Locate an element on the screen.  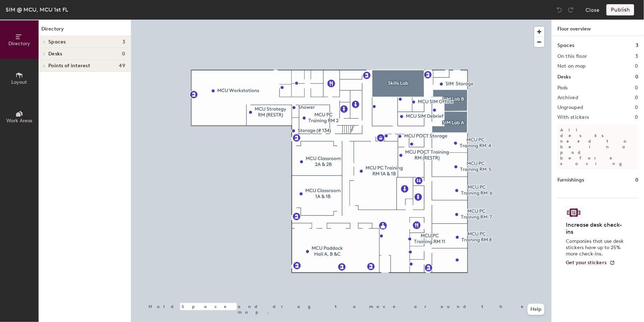
span: Get your stickers is located at coordinates (586, 263).